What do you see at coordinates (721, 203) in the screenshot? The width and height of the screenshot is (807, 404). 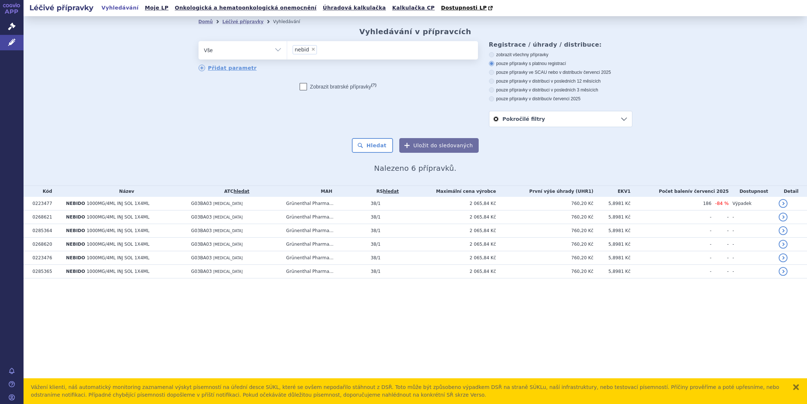 I see `span: -84 %` at bounding box center [721, 203].